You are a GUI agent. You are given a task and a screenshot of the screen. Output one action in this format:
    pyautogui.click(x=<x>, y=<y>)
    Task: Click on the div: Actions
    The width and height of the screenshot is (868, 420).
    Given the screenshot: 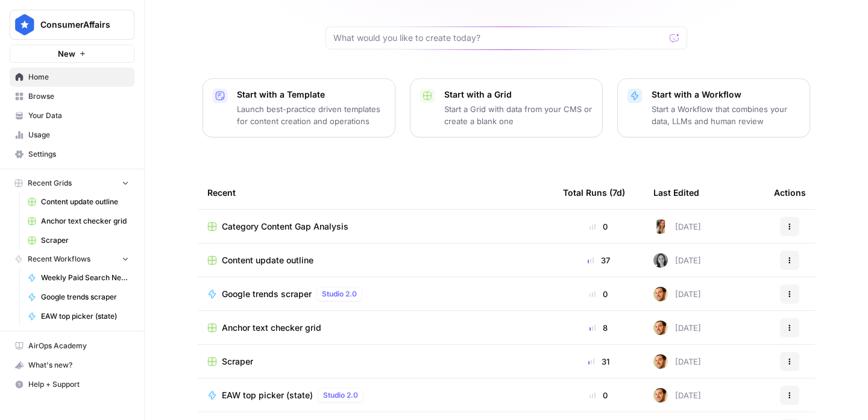 What is the action you would take?
    pyautogui.click(x=789, y=192)
    